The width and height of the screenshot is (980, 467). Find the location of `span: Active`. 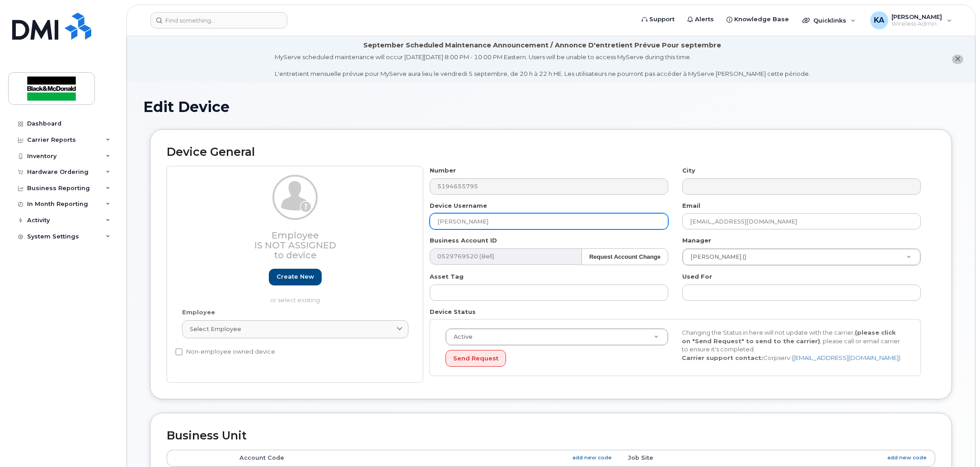

span: Active is located at coordinates (460, 337).